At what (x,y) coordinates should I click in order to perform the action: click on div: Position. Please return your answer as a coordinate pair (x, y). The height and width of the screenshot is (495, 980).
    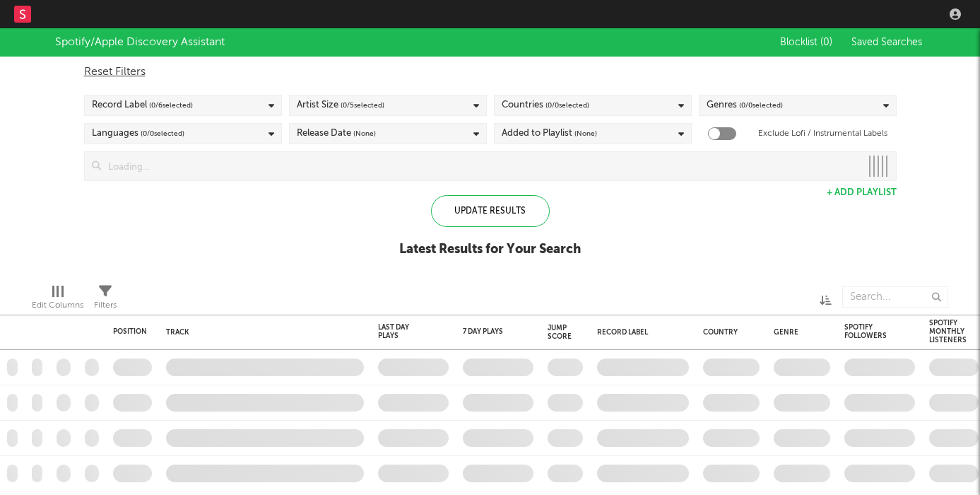
    Looking at the image, I should click on (130, 332).